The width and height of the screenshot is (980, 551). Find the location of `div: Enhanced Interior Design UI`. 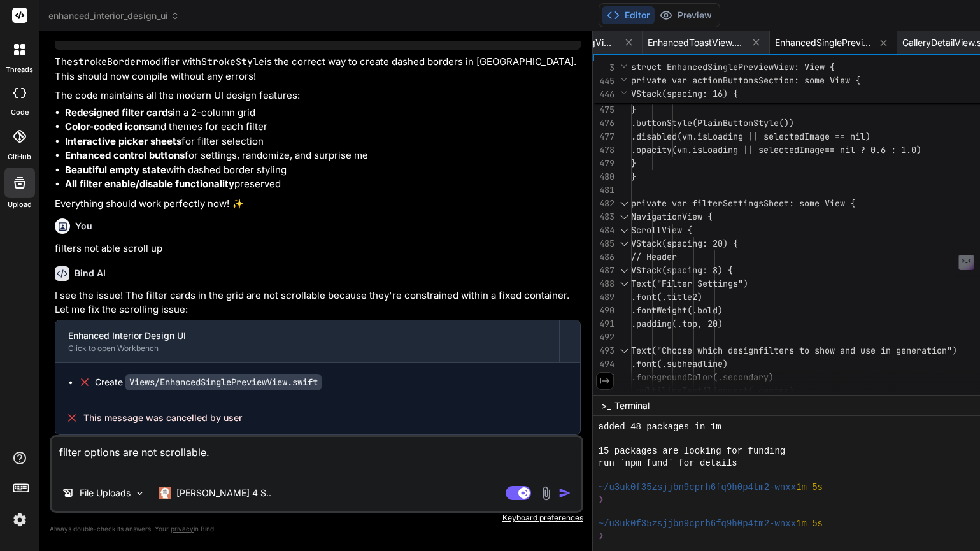

div: Enhanced Interior Design UI is located at coordinates (307, 336).